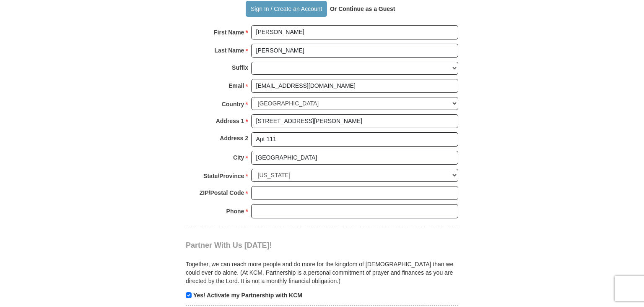 The width and height of the screenshot is (644, 307). Describe the element at coordinates (233, 104) in the screenshot. I see `strong: Country` at that location.